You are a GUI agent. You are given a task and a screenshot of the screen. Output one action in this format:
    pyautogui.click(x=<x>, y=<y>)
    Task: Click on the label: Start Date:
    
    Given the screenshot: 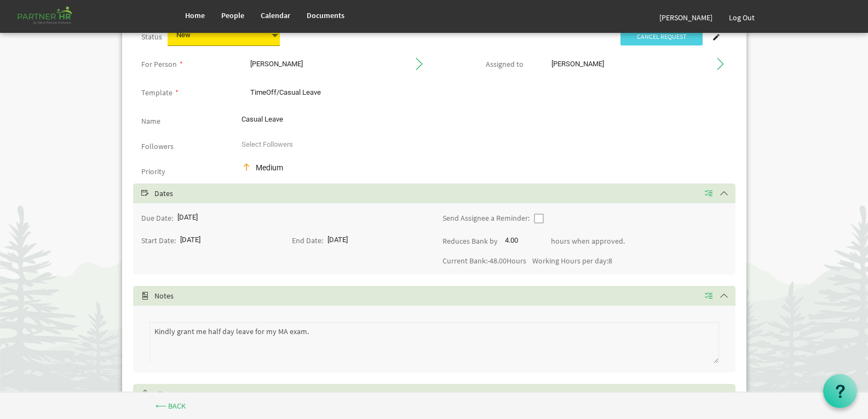 What is the action you would take?
    pyautogui.click(x=158, y=241)
    